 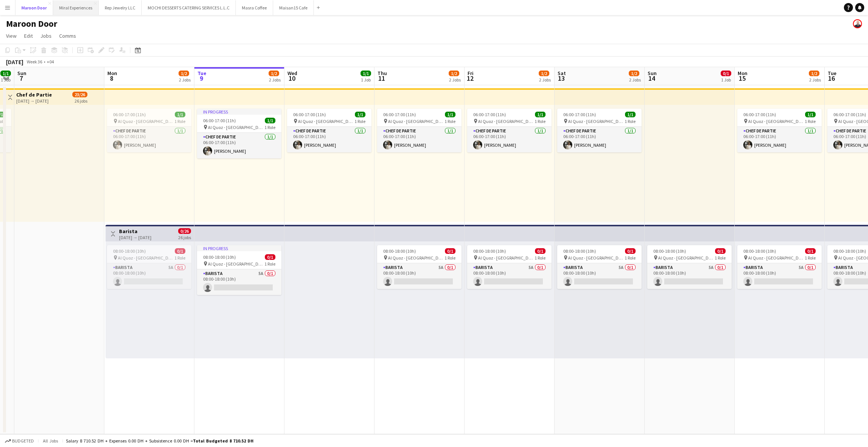 I want to click on app-user-avatar: Houssam Hussein, so click(x=858, y=23).